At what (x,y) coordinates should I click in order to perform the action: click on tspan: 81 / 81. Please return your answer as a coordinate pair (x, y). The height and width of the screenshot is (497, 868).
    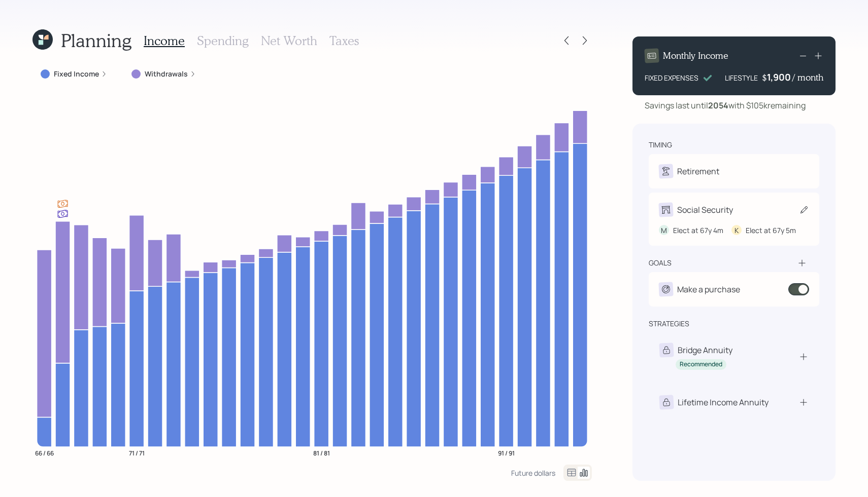
    Looking at the image, I should click on (321, 453).